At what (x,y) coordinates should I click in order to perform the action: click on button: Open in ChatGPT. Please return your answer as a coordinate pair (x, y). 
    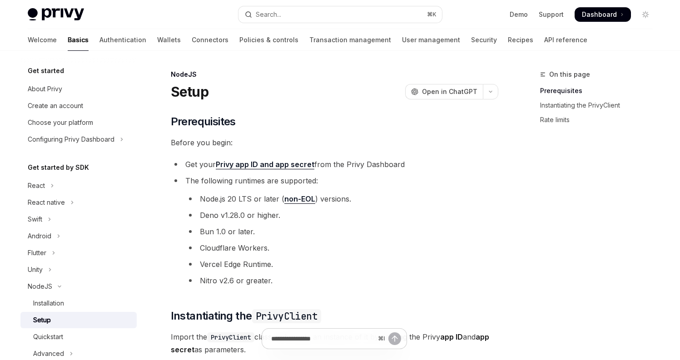
    Looking at the image, I should click on (444, 92).